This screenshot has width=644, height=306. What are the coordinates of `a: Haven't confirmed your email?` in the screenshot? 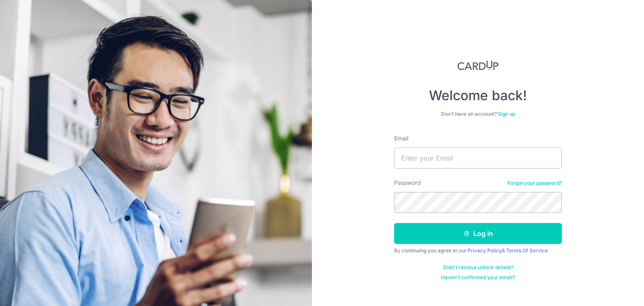 It's located at (478, 277).